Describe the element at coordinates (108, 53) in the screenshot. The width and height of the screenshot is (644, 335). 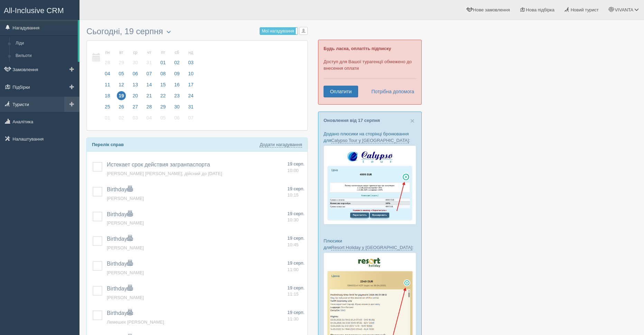
I see `small: пн` at that location.